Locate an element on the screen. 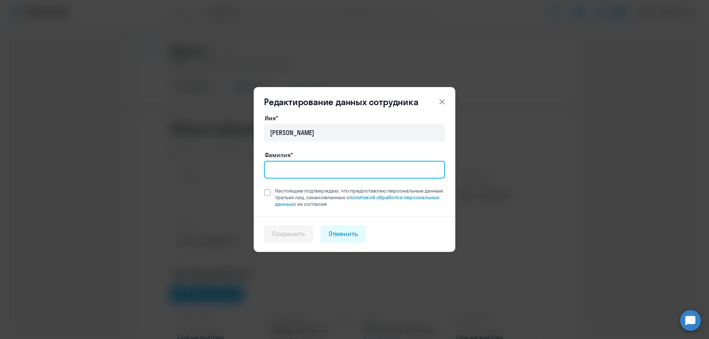 This screenshot has width=709, height=339. button: Отменить is located at coordinates (343, 235).